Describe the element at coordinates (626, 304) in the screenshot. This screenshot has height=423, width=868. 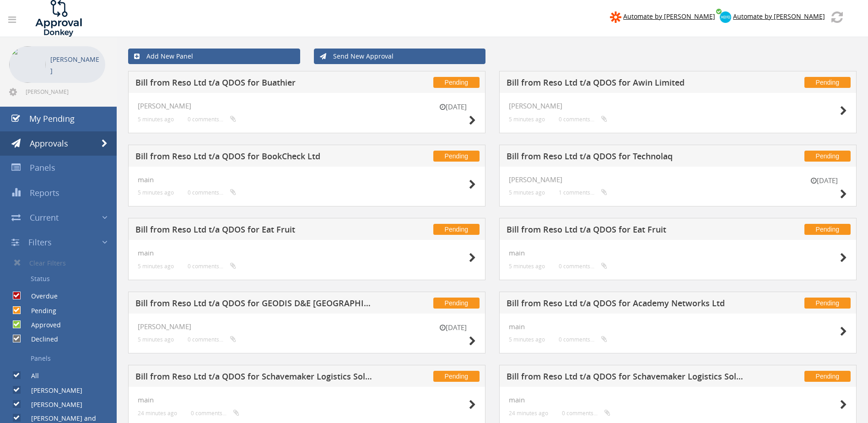
I see `h5: Bill from Reso Ltd t/a QDOS for Academy Networks Ltd` at that location.